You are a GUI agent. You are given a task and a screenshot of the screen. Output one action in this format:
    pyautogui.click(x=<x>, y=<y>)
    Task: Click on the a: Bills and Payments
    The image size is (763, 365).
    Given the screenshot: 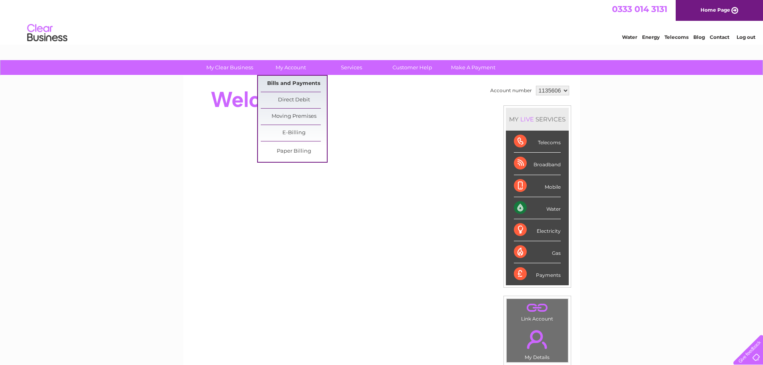 What is the action you would take?
    pyautogui.click(x=294, y=84)
    